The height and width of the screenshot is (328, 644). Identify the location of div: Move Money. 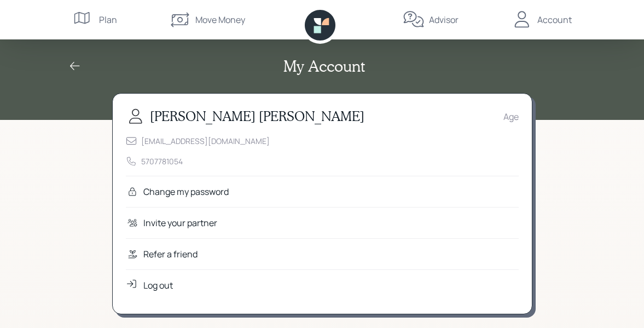
(220, 19).